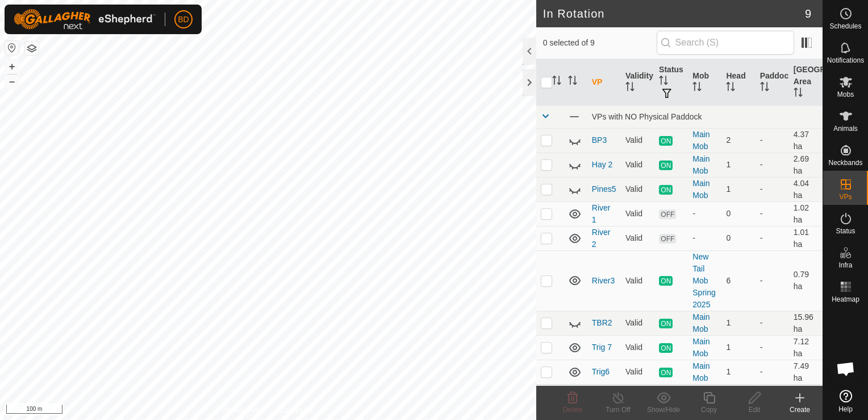 Image resolution: width=868 pixels, height=420 pixels. Describe the element at coordinates (806, 371) in the screenshot. I see `td: 7.49 ha` at that location.